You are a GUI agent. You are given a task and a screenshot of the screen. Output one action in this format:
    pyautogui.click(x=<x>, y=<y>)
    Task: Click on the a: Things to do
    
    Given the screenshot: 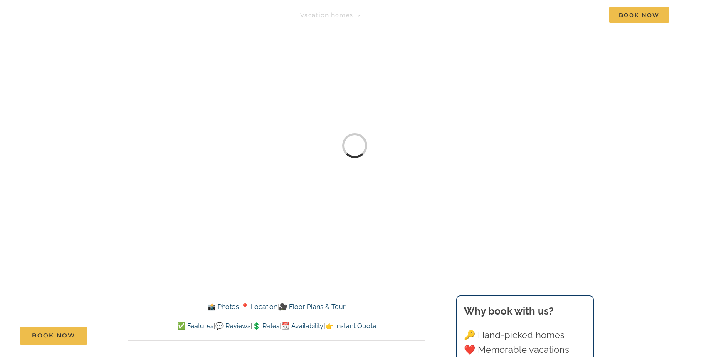 What is the action you would take?
    pyautogui.click(x=404, y=15)
    